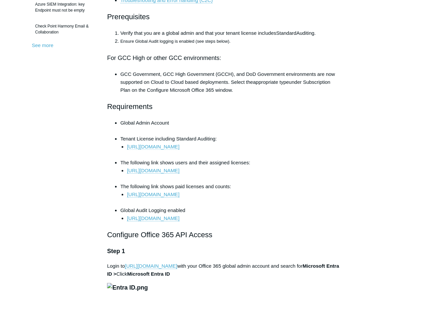  I want to click on span: GCC Government, GCC High Government (GCCH), and DoD Government environments are now supported on ..., so click(227, 78).